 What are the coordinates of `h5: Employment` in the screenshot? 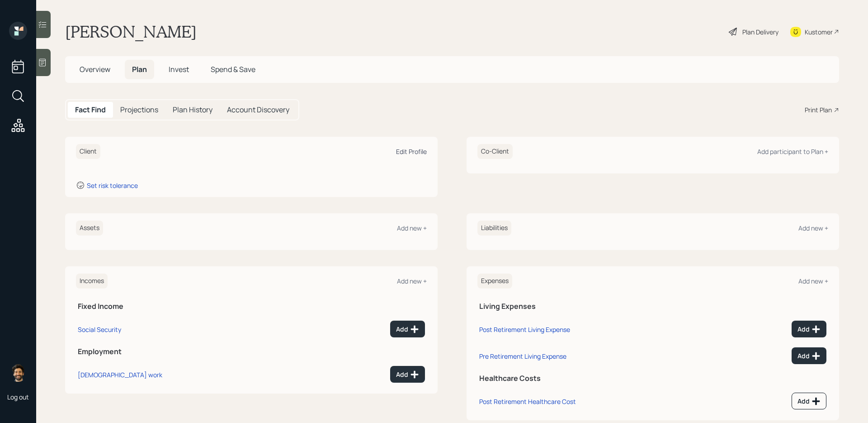 It's located at (251, 351).